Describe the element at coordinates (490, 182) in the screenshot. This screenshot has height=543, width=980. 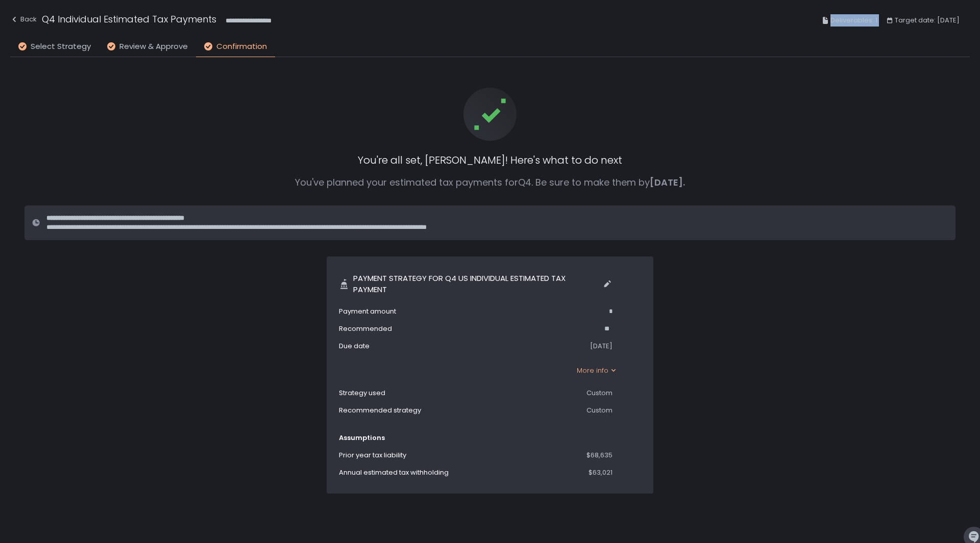
I see `p: You've planned your estimated tax payments for Q4 . Be sure to make them by` at that location.